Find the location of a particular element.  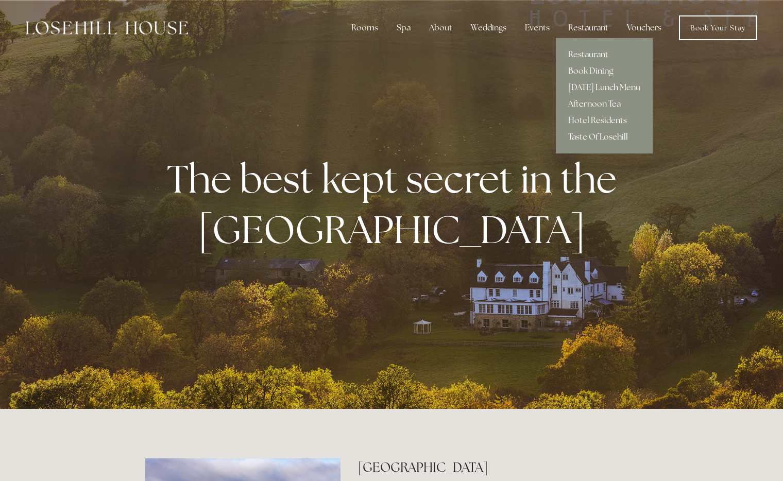

a: Afternoon Tea is located at coordinates (604, 104).